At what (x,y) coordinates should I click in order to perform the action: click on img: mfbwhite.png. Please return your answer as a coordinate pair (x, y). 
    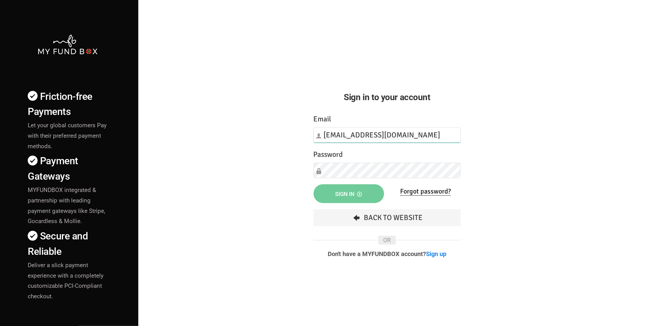
    Looking at the image, I should click on (68, 44).